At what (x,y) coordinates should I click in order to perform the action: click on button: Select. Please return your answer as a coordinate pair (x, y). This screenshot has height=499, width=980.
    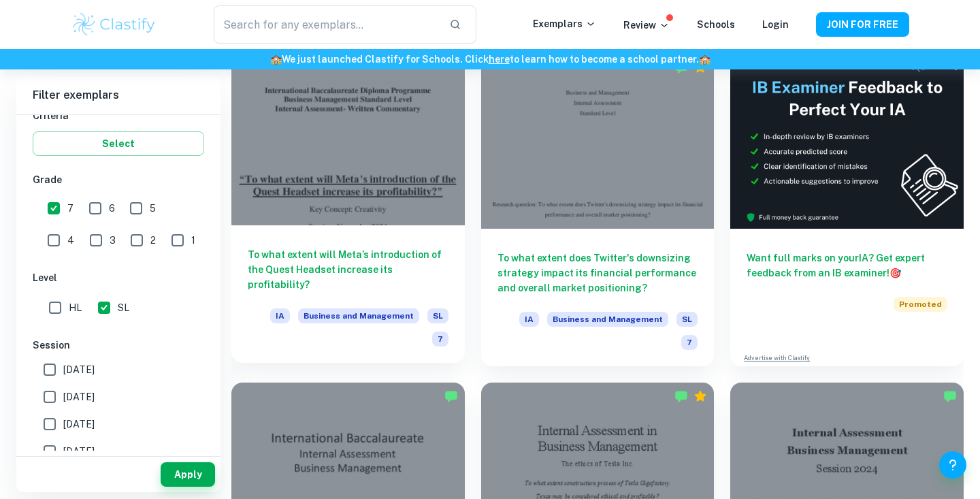
    Looking at the image, I should click on (118, 143).